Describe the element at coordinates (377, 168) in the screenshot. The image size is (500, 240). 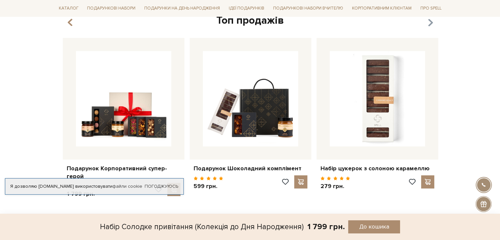
I see `a: Набір цукерок з солоною карамеллю` at that location.